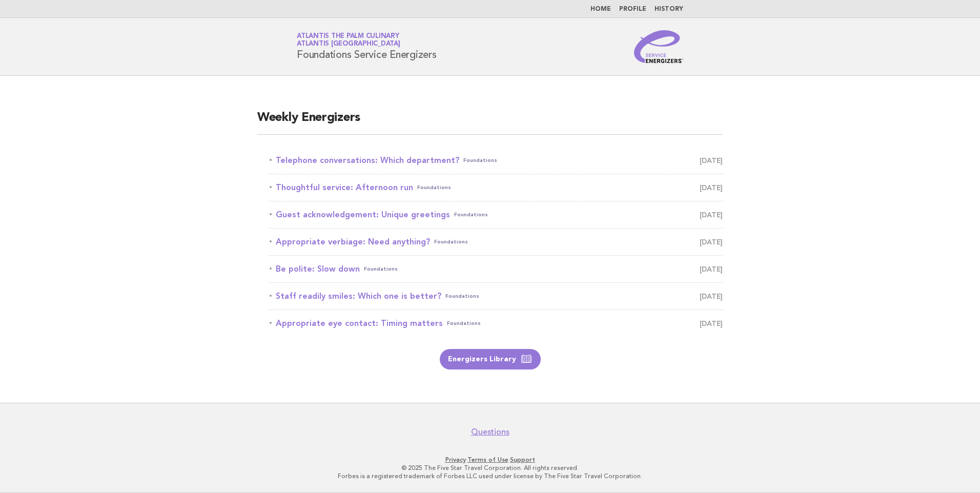  I want to click on a: Home, so click(601, 9).